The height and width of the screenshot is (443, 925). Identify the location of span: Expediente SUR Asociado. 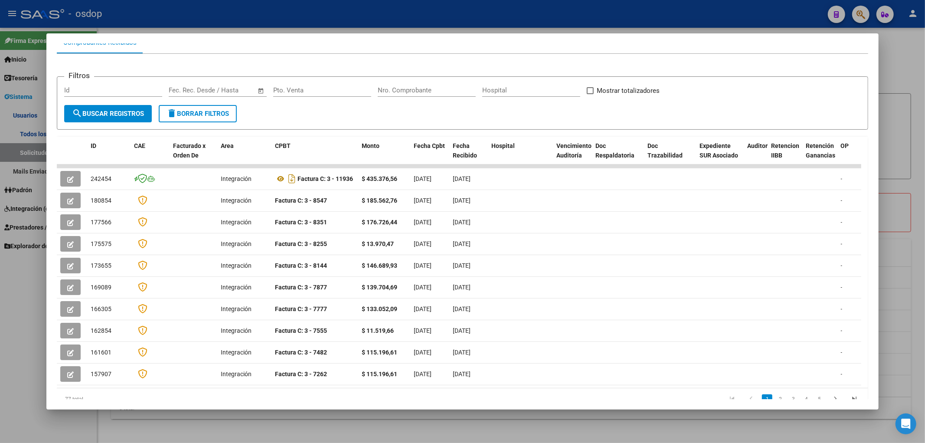
(719, 150).